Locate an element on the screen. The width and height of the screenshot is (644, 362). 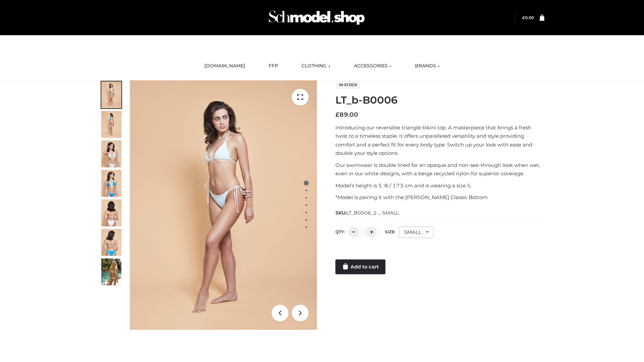
a: Add to cart is located at coordinates (360, 267).